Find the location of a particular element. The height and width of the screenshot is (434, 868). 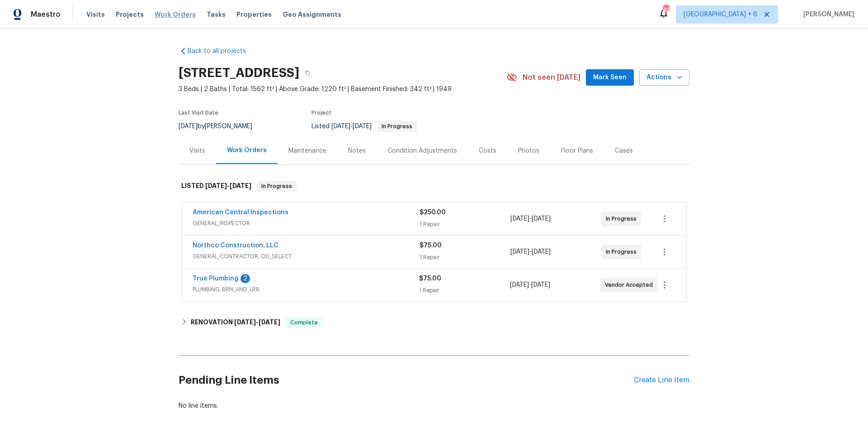

h6: LISTED is located at coordinates (216, 186).